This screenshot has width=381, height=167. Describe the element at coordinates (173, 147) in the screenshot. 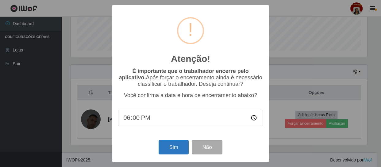

I see `button: Sim` at that location.